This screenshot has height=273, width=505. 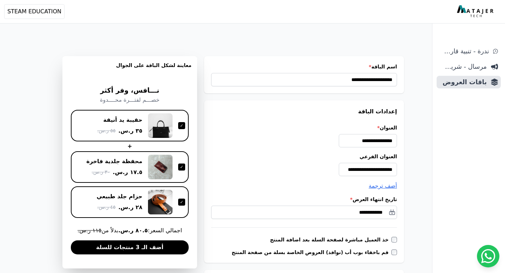 What do you see at coordinates (130, 207) in the screenshot?
I see `span: ٢٨ ر.س.` at bounding box center [130, 207].